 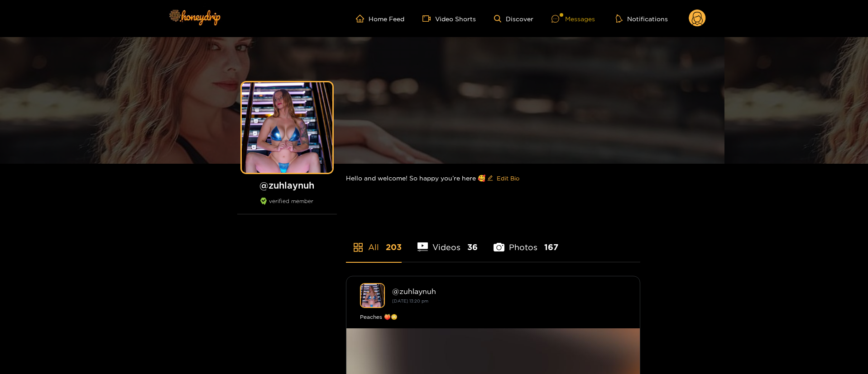 I want to click on span: appstore, so click(x=358, y=247).